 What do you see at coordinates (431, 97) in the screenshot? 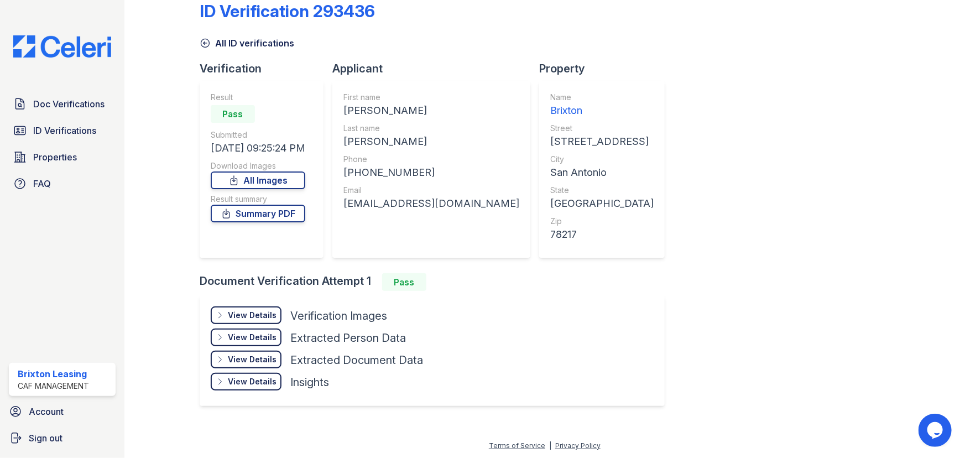
I see `div: First name` at bounding box center [431, 97].